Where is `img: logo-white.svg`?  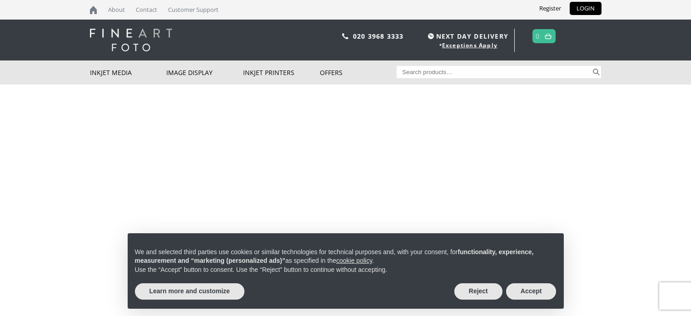 img: logo-white.svg is located at coordinates (131, 40).